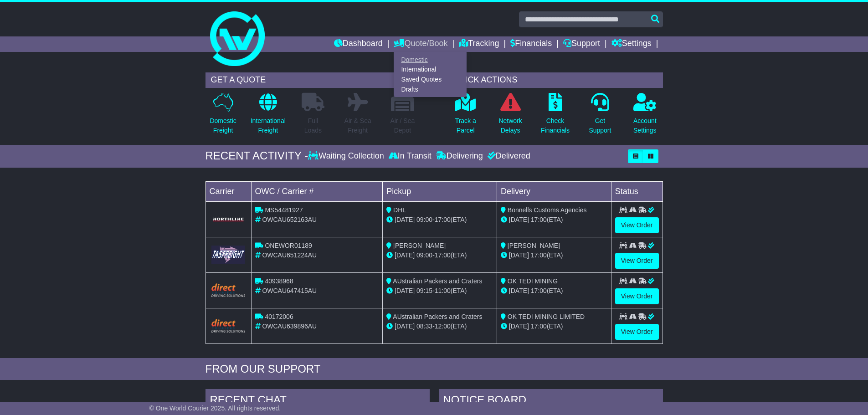 The width and height of the screenshot is (868, 415). Describe the element at coordinates (442, 326) in the screenshot. I see `span: 12:00` at that location.